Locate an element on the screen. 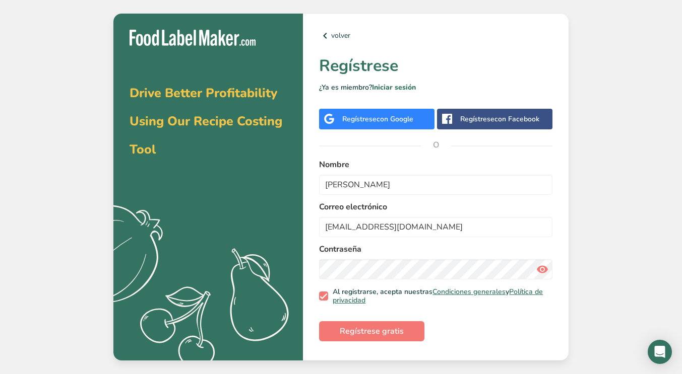 The height and width of the screenshot is (374, 682). a: Condiciones generales is located at coordinates (469, 292).